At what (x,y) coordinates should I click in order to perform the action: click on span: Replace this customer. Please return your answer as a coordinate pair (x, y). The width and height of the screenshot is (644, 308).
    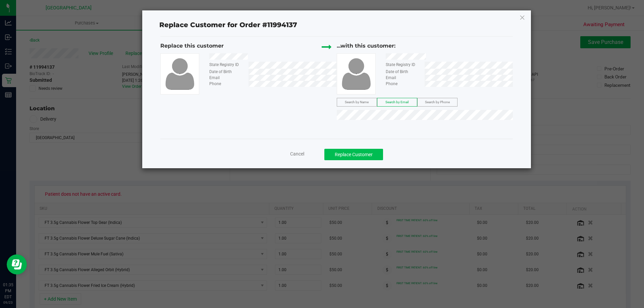
    Looking at the image, I should click on (192, 46).